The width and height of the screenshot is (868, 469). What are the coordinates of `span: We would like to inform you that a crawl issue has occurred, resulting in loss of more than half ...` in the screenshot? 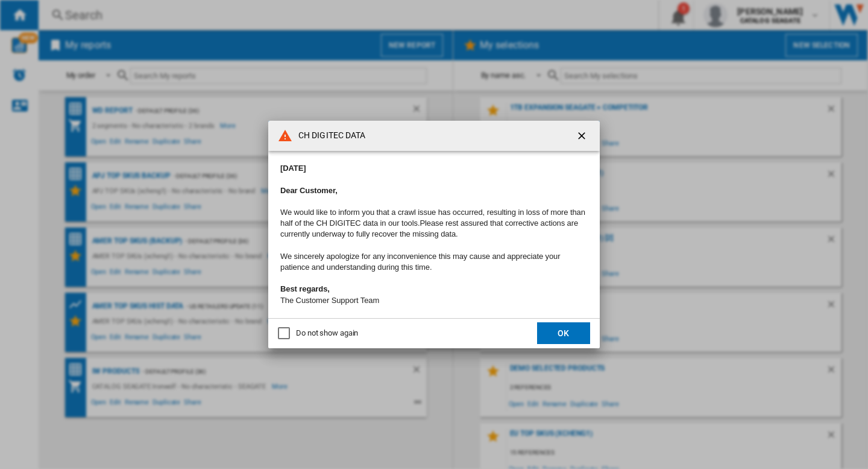 It's located at (433, 217).